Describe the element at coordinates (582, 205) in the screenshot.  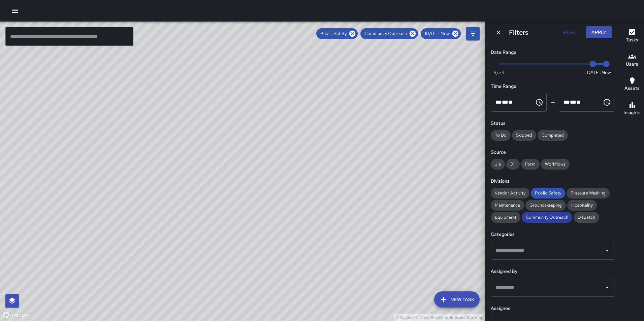
I see `span: Hospitality` at that location.